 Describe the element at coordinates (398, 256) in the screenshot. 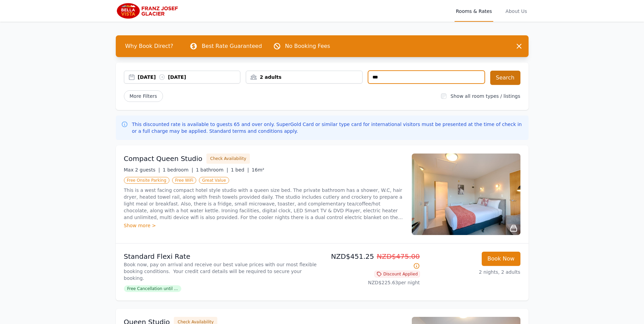

I see `span: NZD$475.00` at that location.